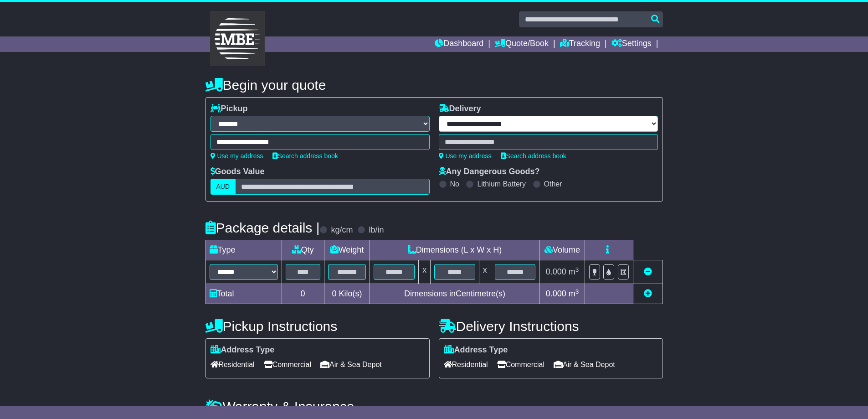 Image resolution: width=868 pixels, height=419 pixels. I want to click on label: kg/cm, so click(342, 230).